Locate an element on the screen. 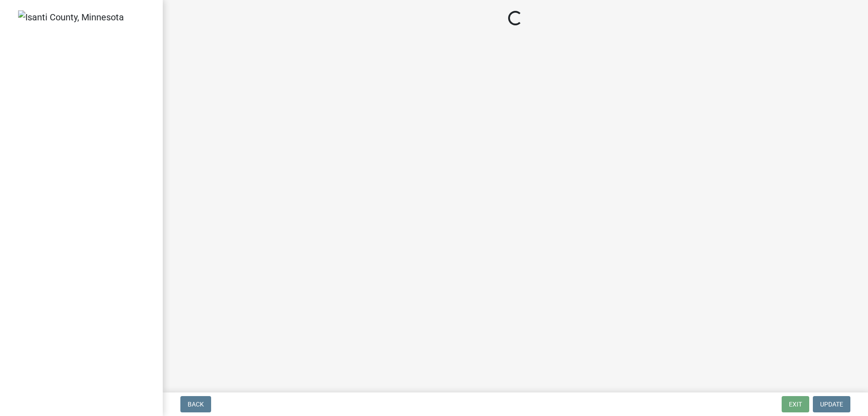  button: Exit is located at coordinates (796, 404).